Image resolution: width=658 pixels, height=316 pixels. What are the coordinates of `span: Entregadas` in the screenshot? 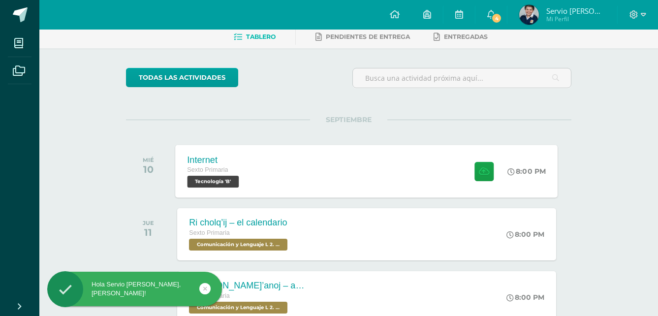 It's located at (466, 36).